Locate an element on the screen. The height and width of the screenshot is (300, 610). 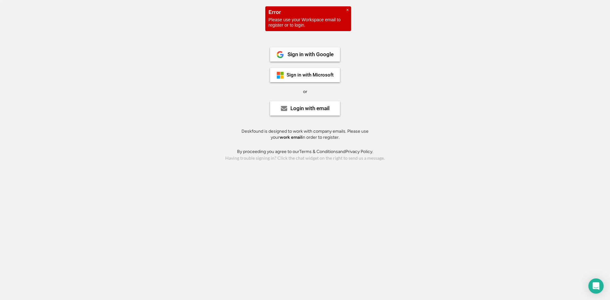
div: Please use your Workspace email to register or to login. is located at coordinates (308, 23).